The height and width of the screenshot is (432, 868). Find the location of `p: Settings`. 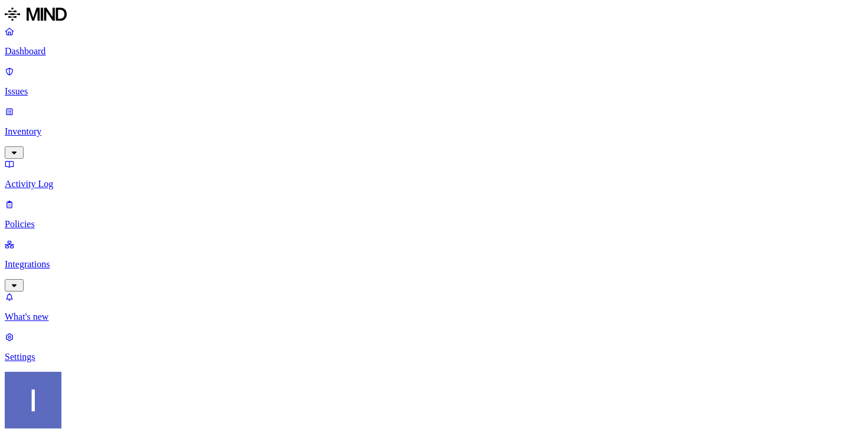

p: Settings is located at coordinates (434, 357).